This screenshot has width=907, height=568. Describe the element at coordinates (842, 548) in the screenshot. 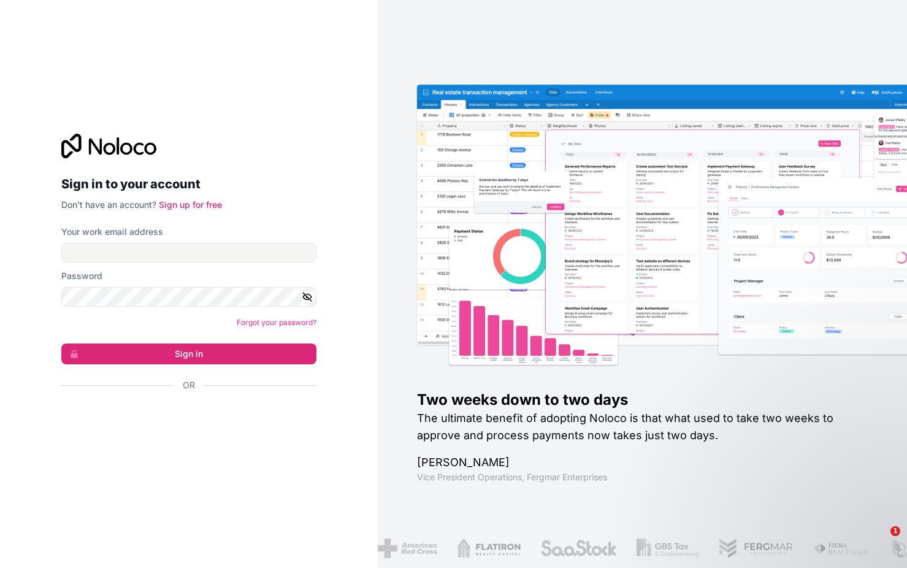

I see `img: /assets/fiera-fwj2N5v4.png` at that location.